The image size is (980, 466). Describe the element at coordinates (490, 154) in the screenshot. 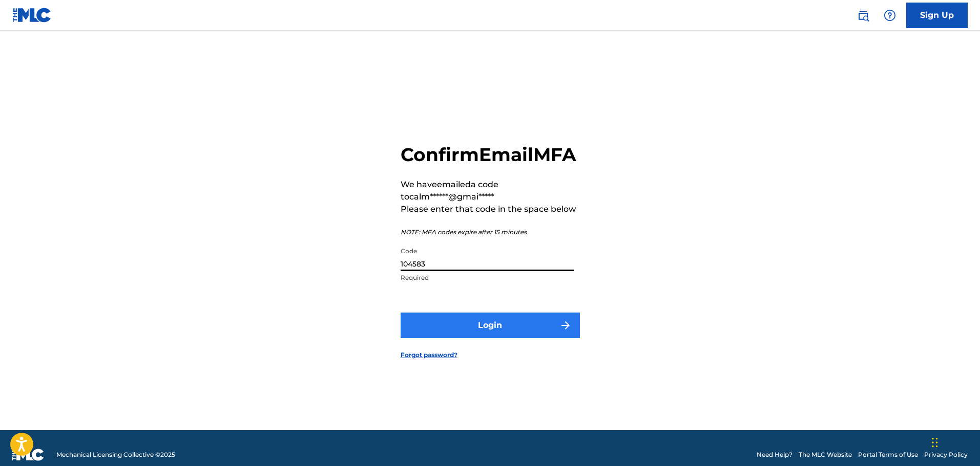

I see `h2: Confirm Email MFA` at that location.